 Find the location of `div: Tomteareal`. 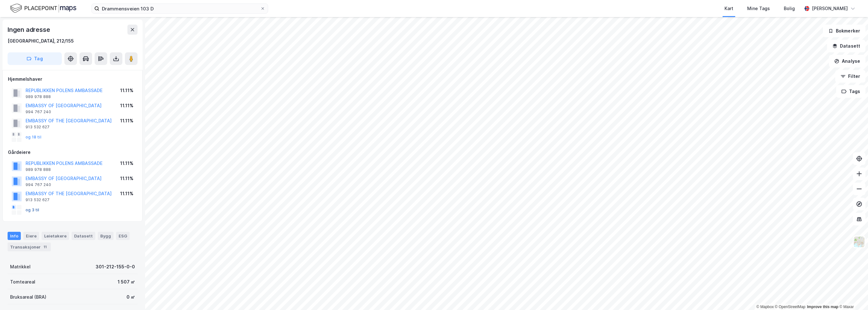

div: Tomteareal is located at coordinates (23, 282).